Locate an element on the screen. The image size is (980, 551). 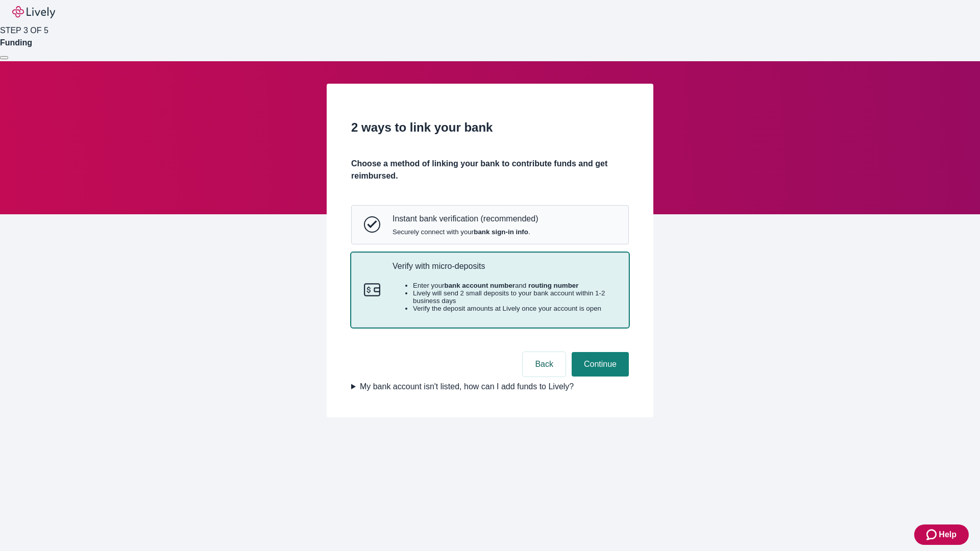
button: Micro-depositsVerify with micro-depositsEnter yourbank account numberand routing numberLively wil... is located at coordinates (490, 290).